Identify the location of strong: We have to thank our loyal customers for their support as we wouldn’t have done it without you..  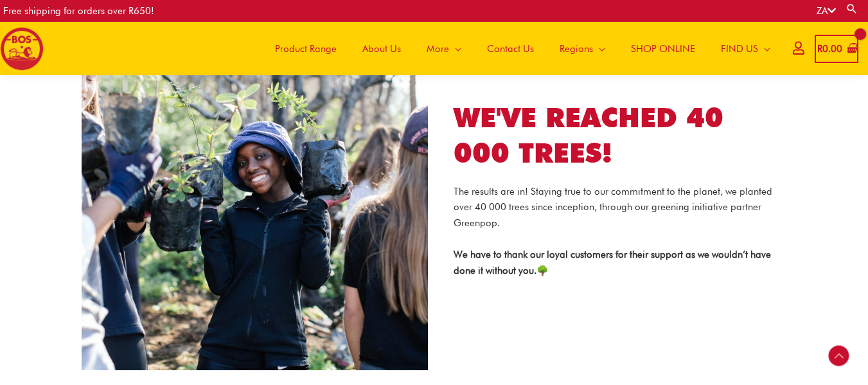
(612, 262).